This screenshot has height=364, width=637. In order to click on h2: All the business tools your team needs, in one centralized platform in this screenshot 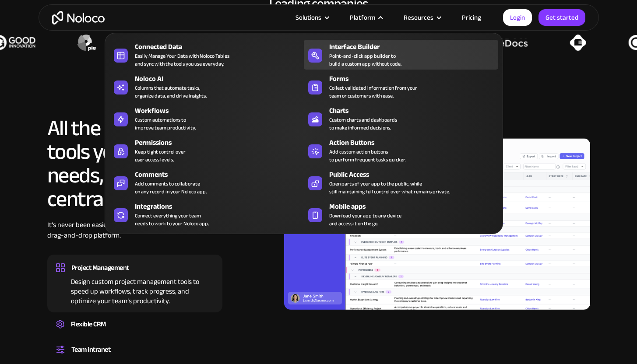, I will do `click(135, 164)`.